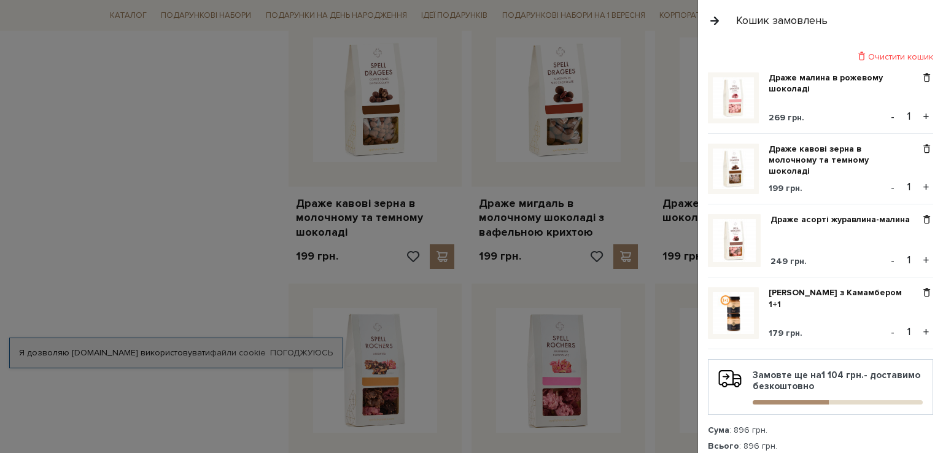 The image size is (943, 453). What do you see at coordinates (734, 241) in the screenshot?
I see `img: Драже асорті журавлина-малина` at bounding box center [734, 241].